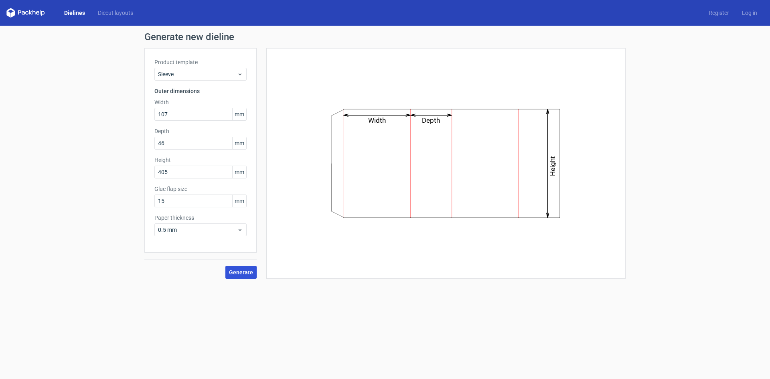  What do you see at coordinates (377, 120) in the screenshot?
I see `text: Width` at bounding box center [377, 120].